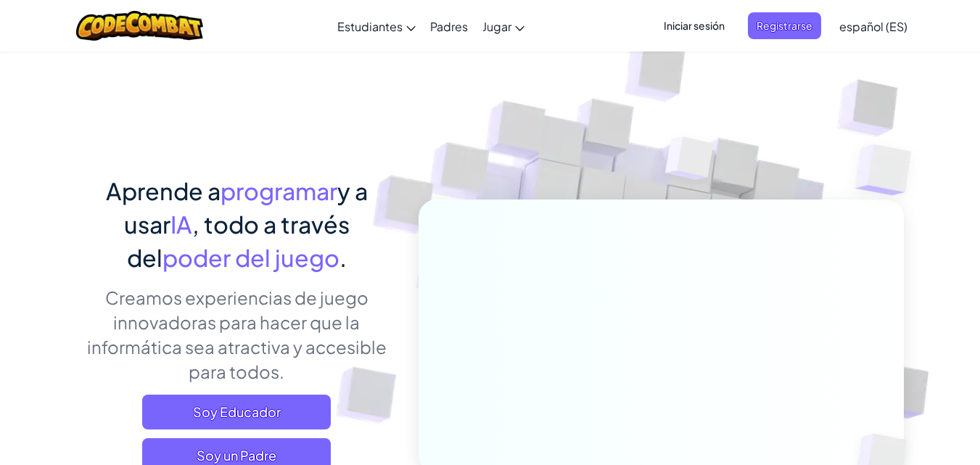  Describe the element at coordinates (694, 26) in the screenshot. I see `span: Iniciar sesión` at that location.